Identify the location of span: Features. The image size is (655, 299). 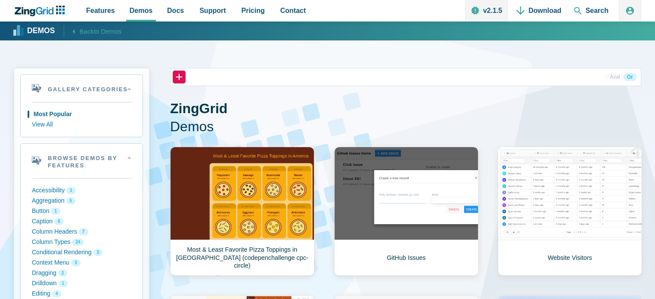
(100, 10).